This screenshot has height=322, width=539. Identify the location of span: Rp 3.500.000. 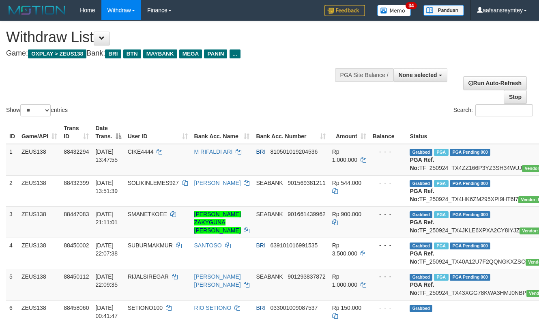
(344, 249).